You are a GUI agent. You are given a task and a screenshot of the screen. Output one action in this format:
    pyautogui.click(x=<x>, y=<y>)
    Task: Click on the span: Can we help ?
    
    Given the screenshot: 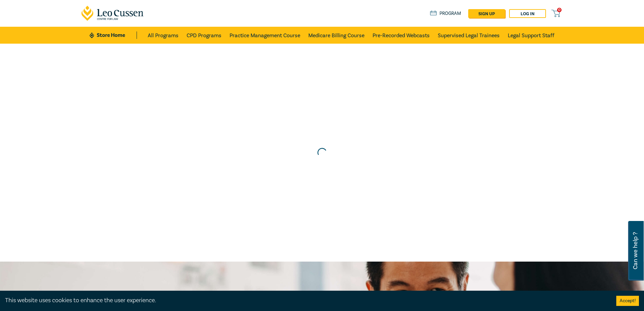 What is the action you would take?
    pyautogui.click(x=635, y=251)
    